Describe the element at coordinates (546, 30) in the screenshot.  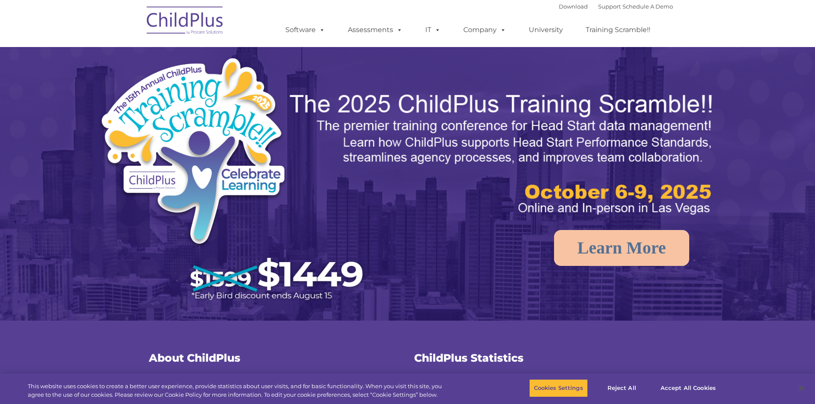
I see `a: University` at that location.